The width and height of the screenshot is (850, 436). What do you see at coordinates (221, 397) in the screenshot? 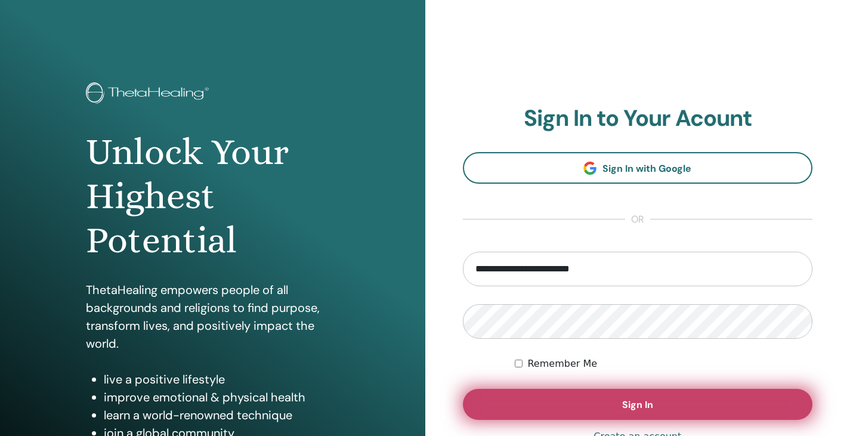
I see `li: improve emotional & physical health` at bounding box center [221, 397].